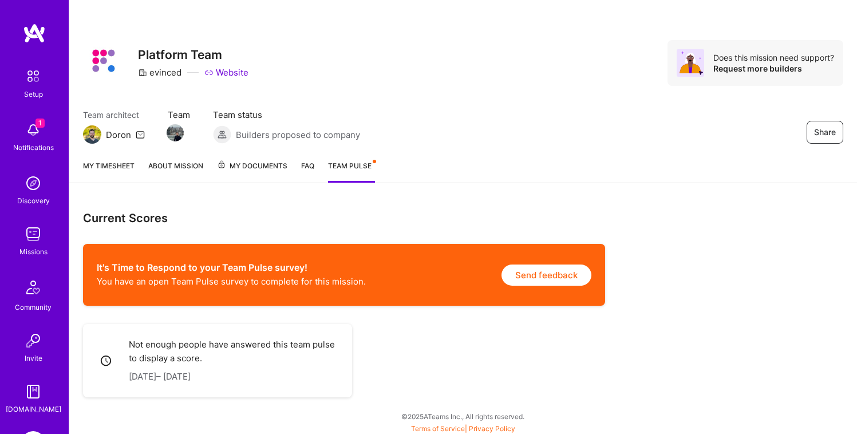 The height and width of the screenshot is (434, 857). What do you see at coordinates (825, 132) in the screenshot?
I see `span: Share` at bounding box center [825, 132].